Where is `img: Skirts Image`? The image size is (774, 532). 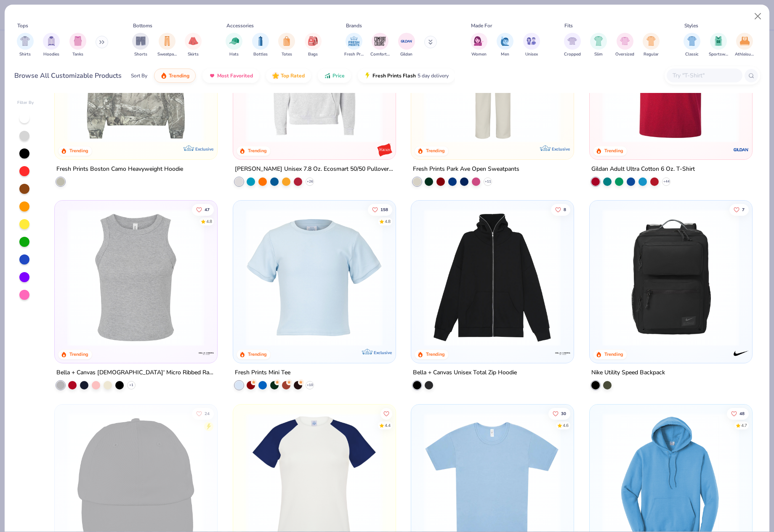
img: Skirts Image is located at coordinates (193, 41).